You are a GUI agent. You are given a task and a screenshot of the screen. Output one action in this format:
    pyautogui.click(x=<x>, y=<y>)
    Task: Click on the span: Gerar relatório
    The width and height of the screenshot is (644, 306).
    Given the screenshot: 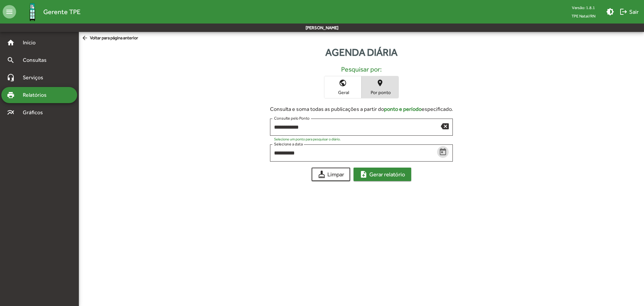 What is the action you would take?
    pyautogui.click(x=383, y=174)
    